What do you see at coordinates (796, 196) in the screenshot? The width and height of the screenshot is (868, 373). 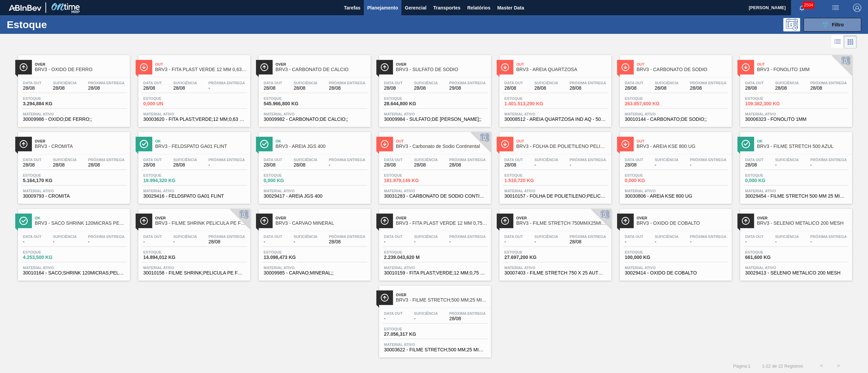 I see `span: 30029454 - FILME STRETCH 500 MM 25 MICRA AZUL` at bounding box center [796, 196].